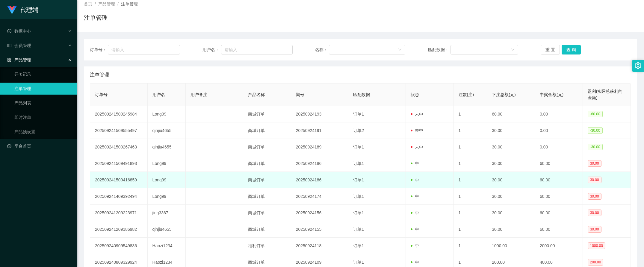 Image resolution: width=644 pixels, height=267 pixels. Describe the element at coordinates (550, 49) in the screenshot. I see `button: 重 置` at that location.